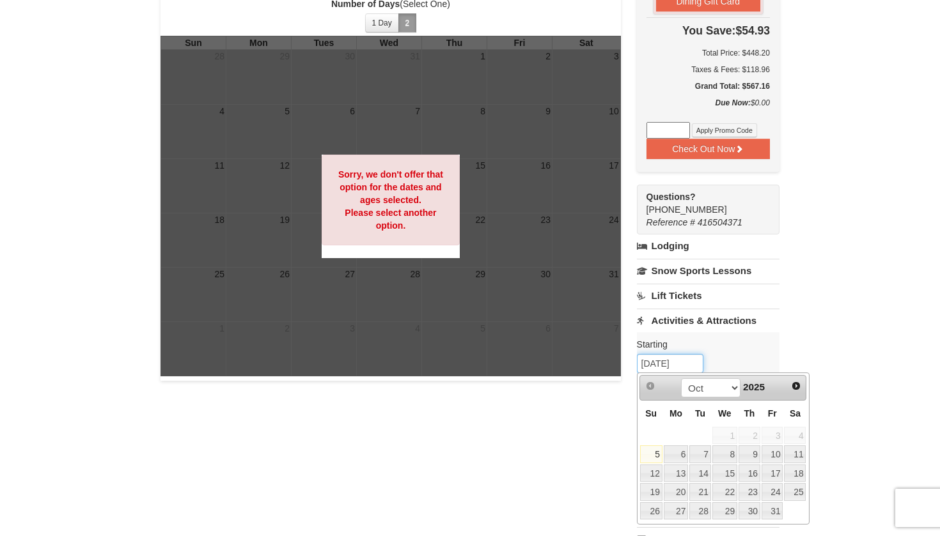  Describe the element at coordinates (700, 414) in the screenshot. I see `span: Tuesday` at that location.